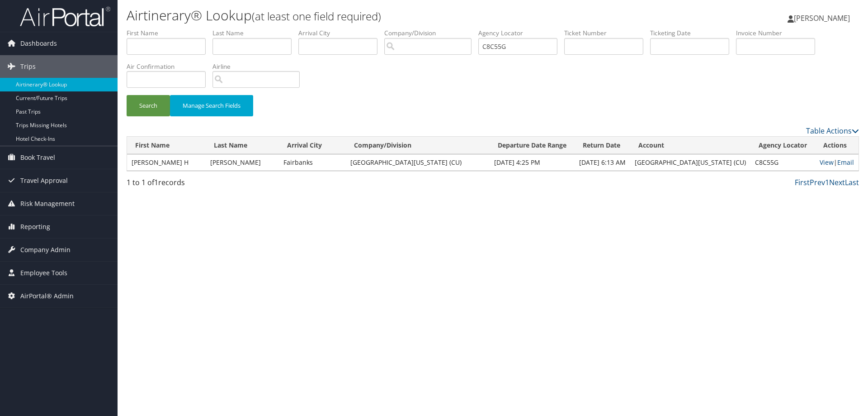  Describe the element at coordinates (260, 66) in the screenshot. I see `label: Airline` at that location.